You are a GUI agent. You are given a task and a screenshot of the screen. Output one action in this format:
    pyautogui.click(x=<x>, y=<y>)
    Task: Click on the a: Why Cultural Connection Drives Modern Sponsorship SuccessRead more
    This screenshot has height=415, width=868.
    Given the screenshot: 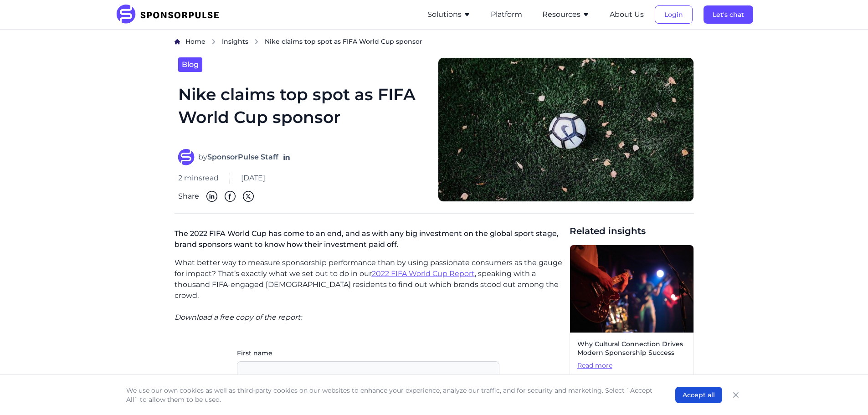 What is the action you would take?
    pyautogui.click(x=632, y=311)
    